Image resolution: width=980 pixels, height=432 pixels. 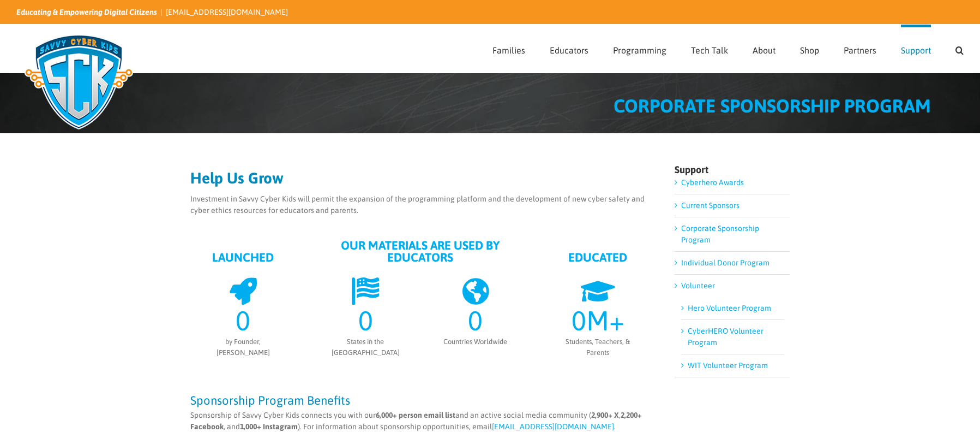 I want to click on a: CyberHERO Volunteer Program, so click(x=725, y=336).